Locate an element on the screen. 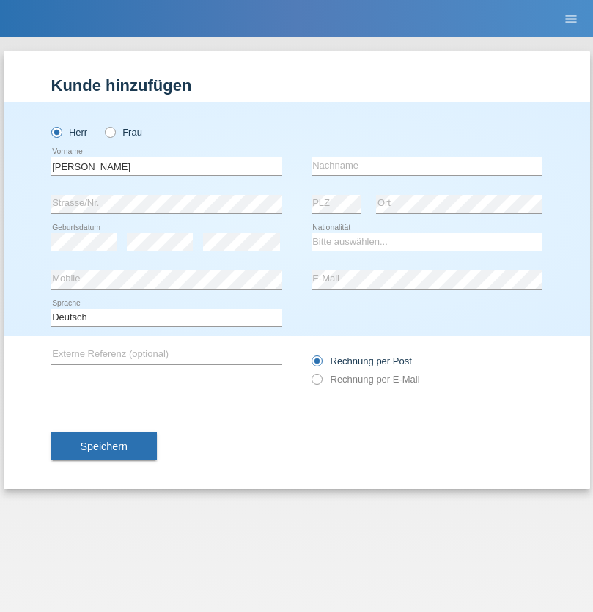 The height and width of the screenshot is (612, 593). label: Rechnung per Post is located at coordinates (361, 361).